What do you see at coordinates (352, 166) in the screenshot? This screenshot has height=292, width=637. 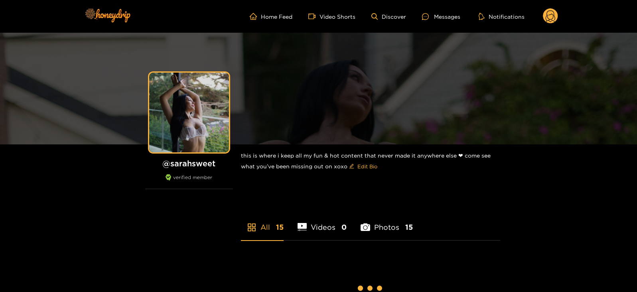 I see `span: edit` at bounding box center [352, 166].